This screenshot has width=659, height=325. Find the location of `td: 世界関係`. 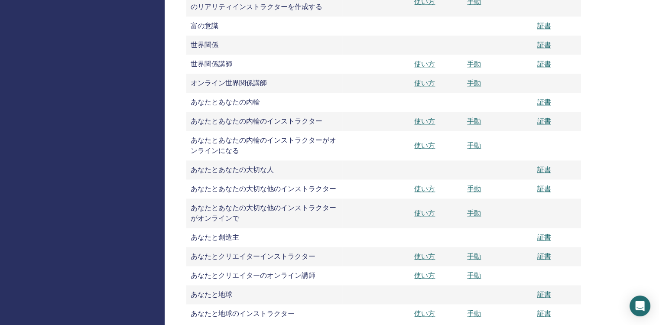

td: 世界関係 is located at coordinates (264, 45).